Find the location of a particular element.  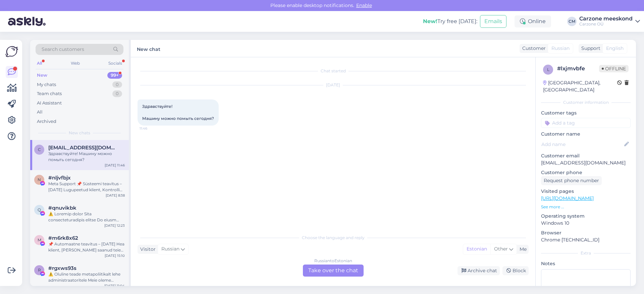

span: n is located at coordinates (39, 179).